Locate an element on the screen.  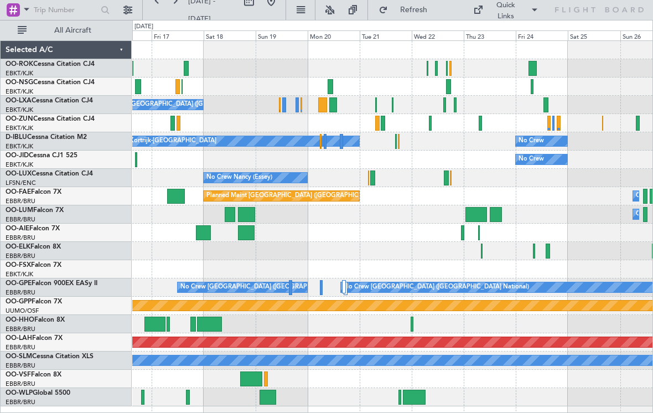
div: Sat 25 is located at coordinates (594, 35).